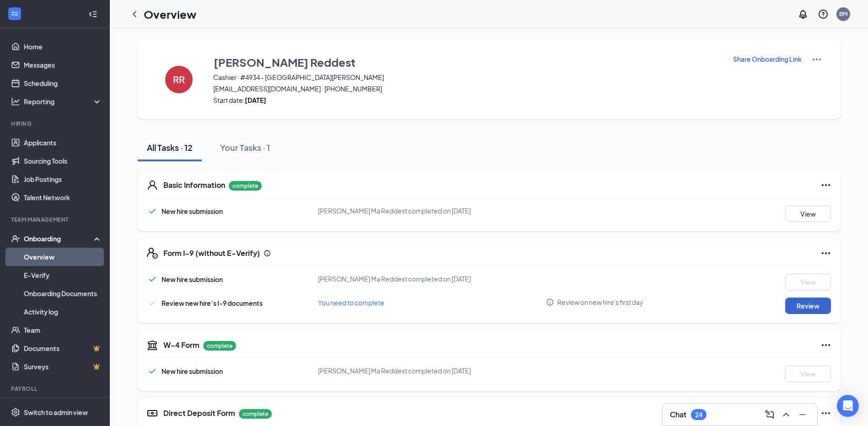 The image size is (868, 426). What do you see at coordinates (63, 83) in the screenshot?
I see `a: Scheduling` at bounding box center [63, 83].